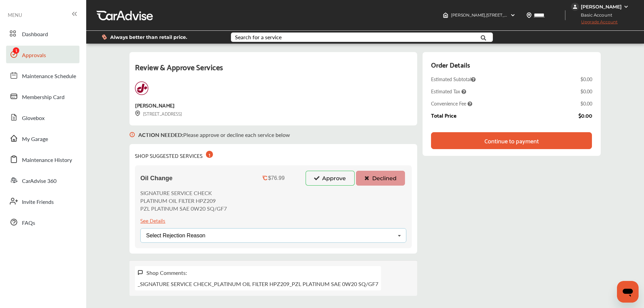  I want to click on a: Maintenance Schedule, so click(42, 76).